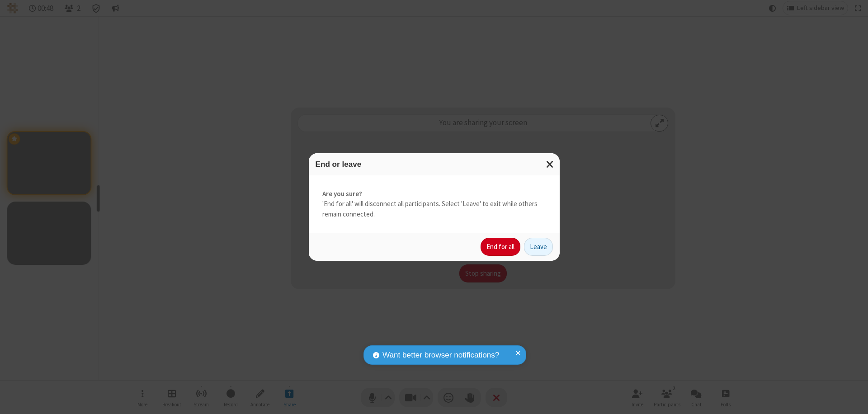 This screenshot has width=868, height=414. I want to click on h3: End or leave, so click(434, 164).